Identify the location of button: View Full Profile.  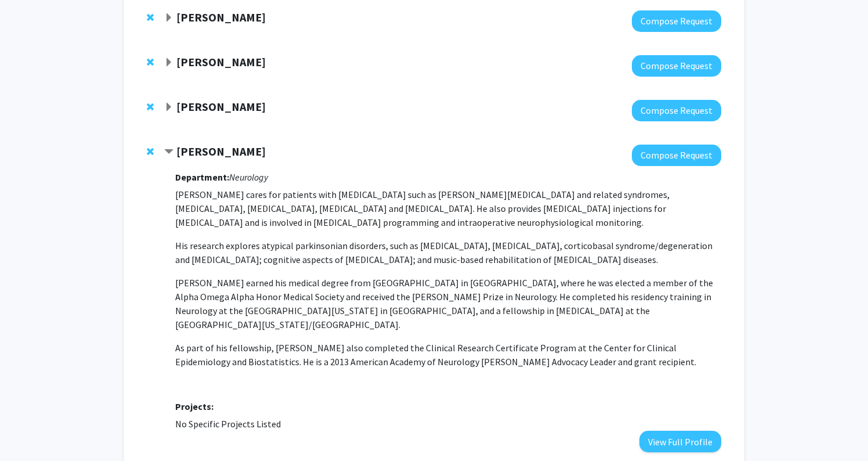
(680, 441).